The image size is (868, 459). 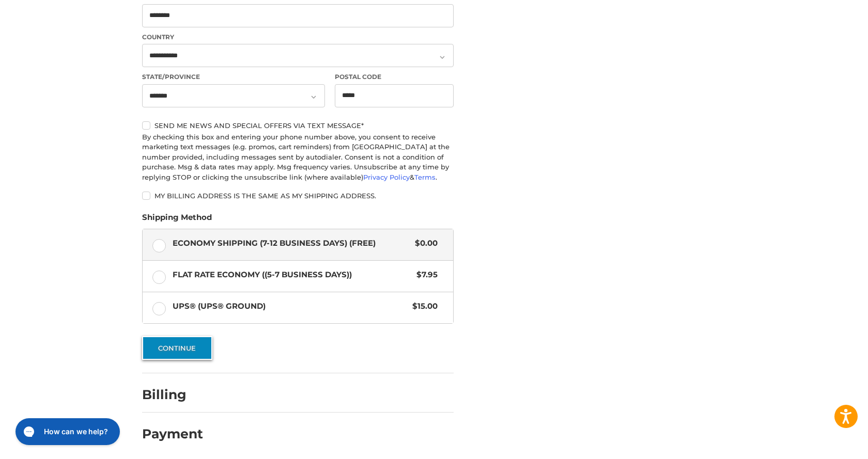 What do you see at coordinates (298, 195) in the screenshot?
I see `label: My billing address is the same as my shipping address.` at bounding box center [298, 195].